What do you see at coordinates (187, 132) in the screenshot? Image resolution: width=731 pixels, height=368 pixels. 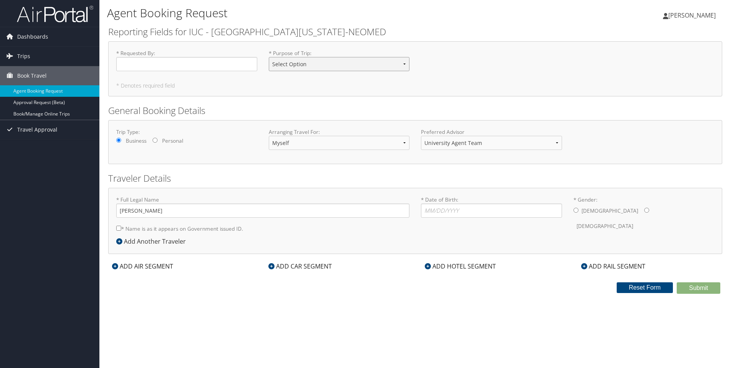 I see `label: Trip Type:` at bounding box center [187, 132].